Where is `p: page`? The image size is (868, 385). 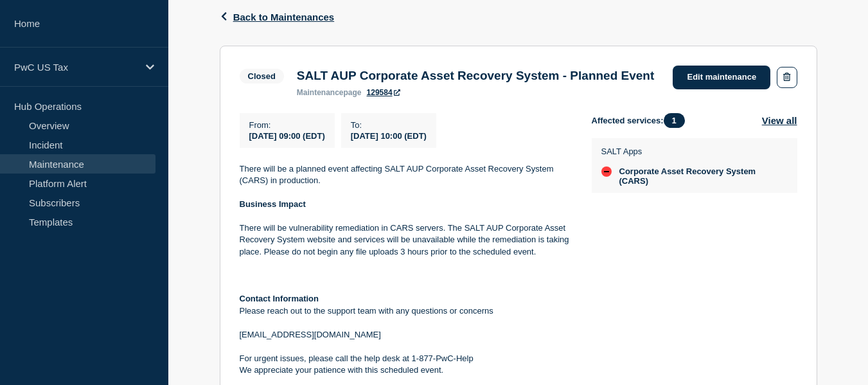
p: page is located at coordinates (329, 93).